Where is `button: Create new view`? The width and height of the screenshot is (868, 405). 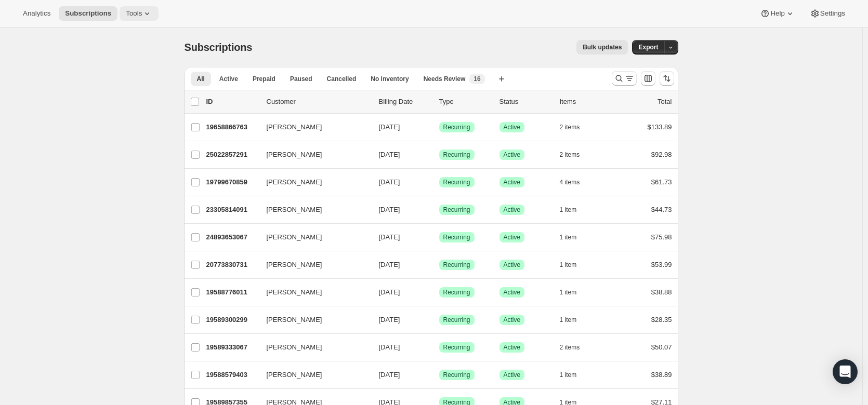 button: Create new view is located at coordinates (501, 79).